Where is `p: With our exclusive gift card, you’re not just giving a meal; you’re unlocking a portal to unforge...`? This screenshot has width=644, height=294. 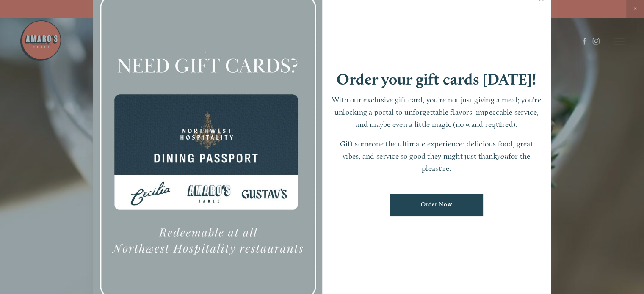 p: With our exclusive gift card, you’re not just giving a meal; you’re unlocking a portal to unforge... is located at coordinates (437, 112).